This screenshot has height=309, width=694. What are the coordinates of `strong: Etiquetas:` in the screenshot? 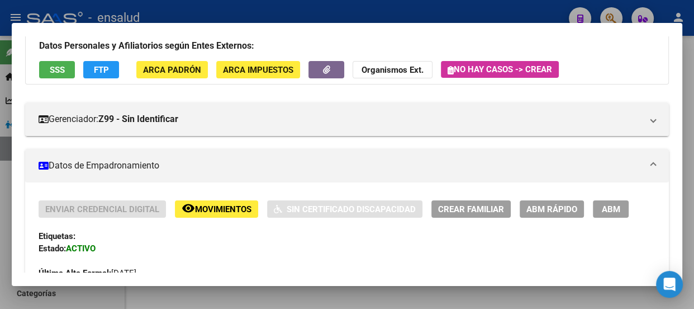 It's located at (57, 236).